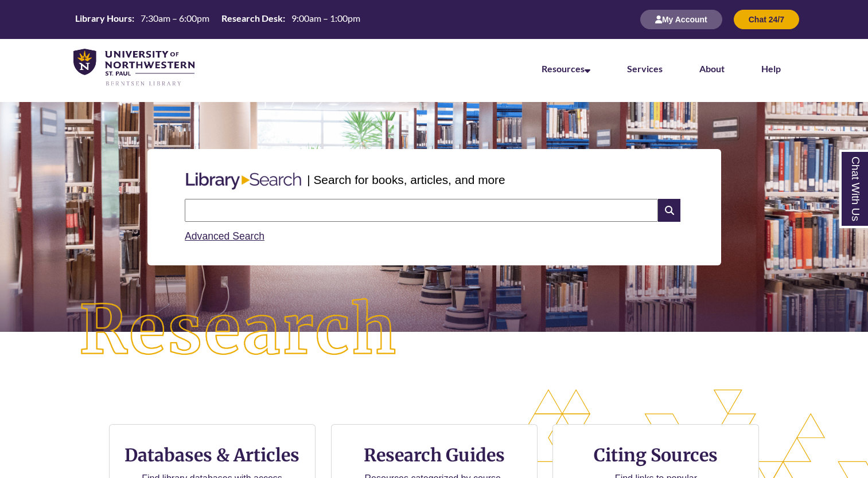 Image resolution: width=868 pixels, height=478 pixels. I want to click on a: My Account, so click(681, 19).